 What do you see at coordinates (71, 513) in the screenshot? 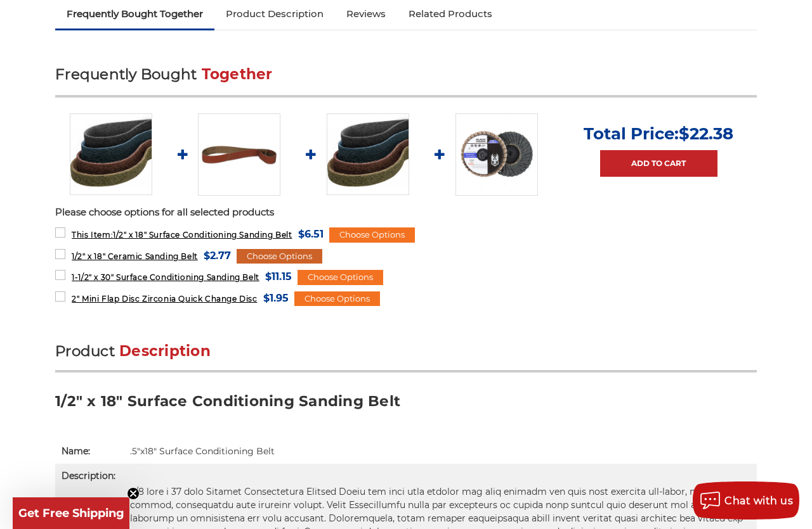
I see `span: Get Free Shipping` at bounding box center [71, 513].